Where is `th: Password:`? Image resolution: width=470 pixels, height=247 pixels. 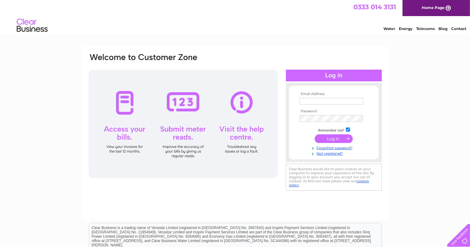
th: Password: is located at coordinates (334, 111).